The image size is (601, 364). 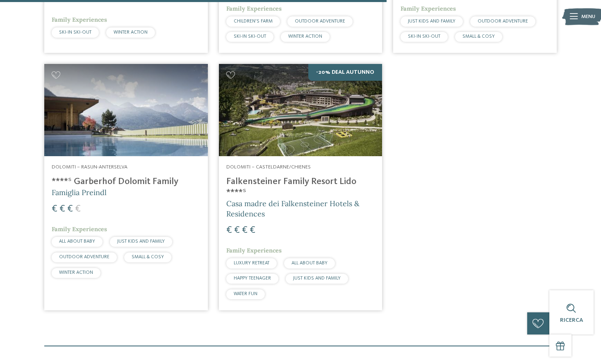 I want to click on span: CHILDREN’S FARM, so click(x=253, y=21).